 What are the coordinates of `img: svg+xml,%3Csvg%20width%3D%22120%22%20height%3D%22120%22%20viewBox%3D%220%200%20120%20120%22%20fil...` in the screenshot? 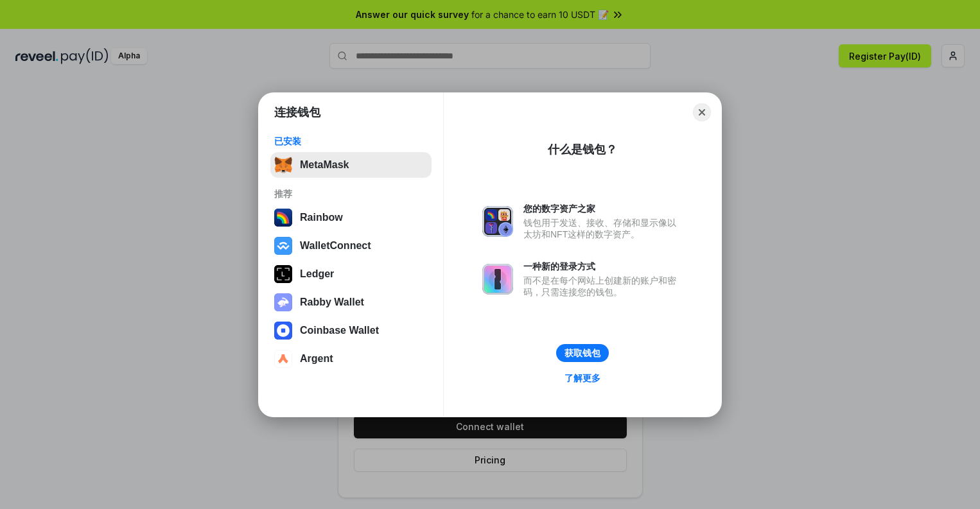 It's located at (283, 218).